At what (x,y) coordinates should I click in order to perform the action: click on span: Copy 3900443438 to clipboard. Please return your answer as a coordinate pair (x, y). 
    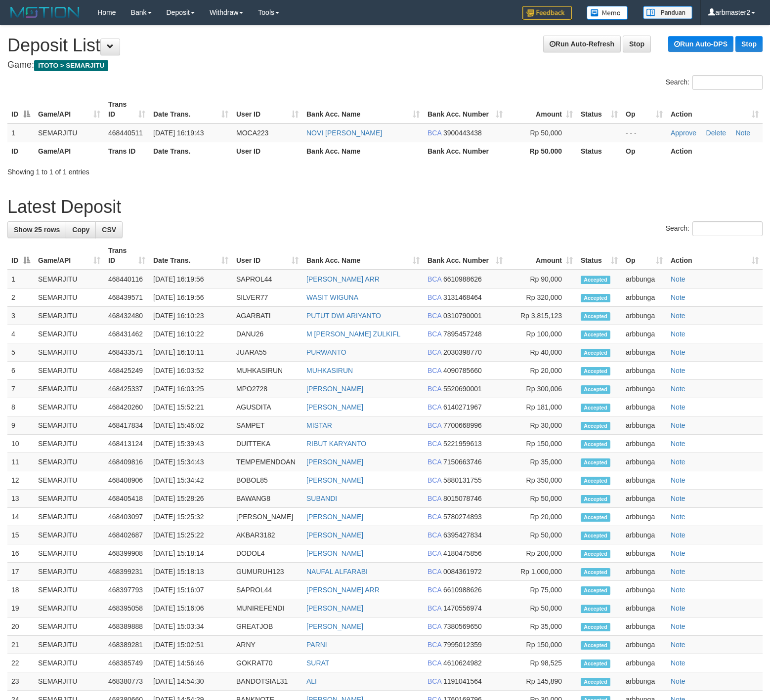
    Looking at the image, I should click on (463, 133).